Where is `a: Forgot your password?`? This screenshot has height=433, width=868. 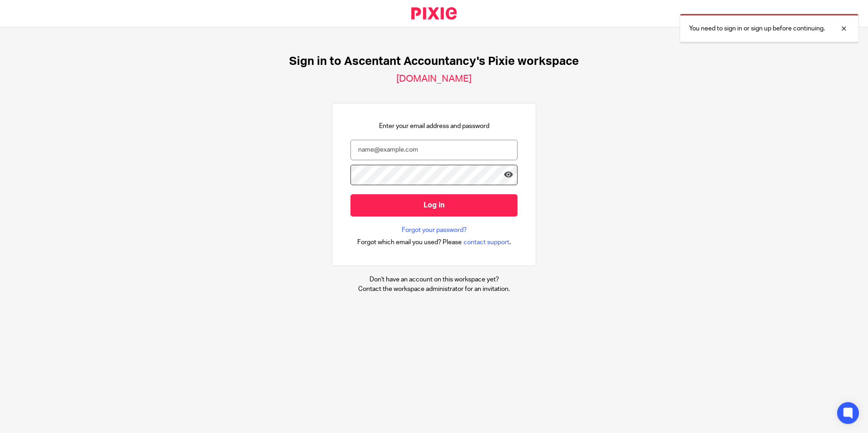
a: Forgot your password? is located at coordinates (434, 230).